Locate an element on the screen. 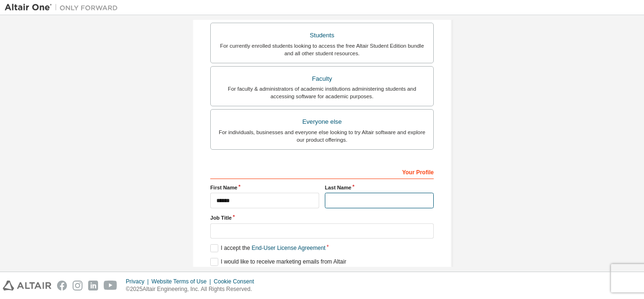  div: For faculty & administrators of academic institutions administering students and accessing softwa... is located at coordinates (322, 93).